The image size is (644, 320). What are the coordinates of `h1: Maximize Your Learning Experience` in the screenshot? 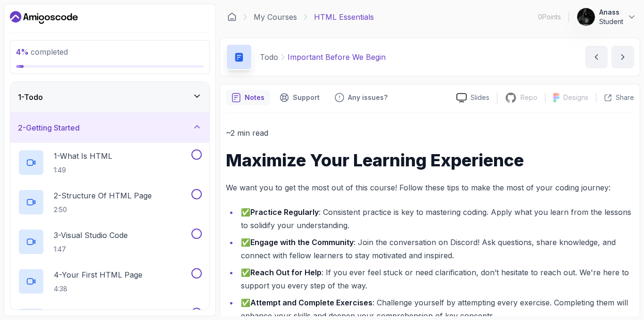 It's located at (430, 160).